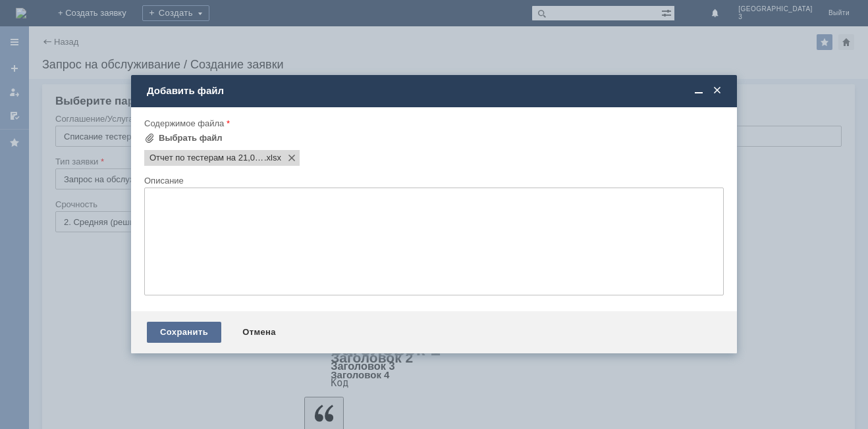 This screenshot has height=429, width=868. I want to click on span: Закрыть, so click(717, 91).